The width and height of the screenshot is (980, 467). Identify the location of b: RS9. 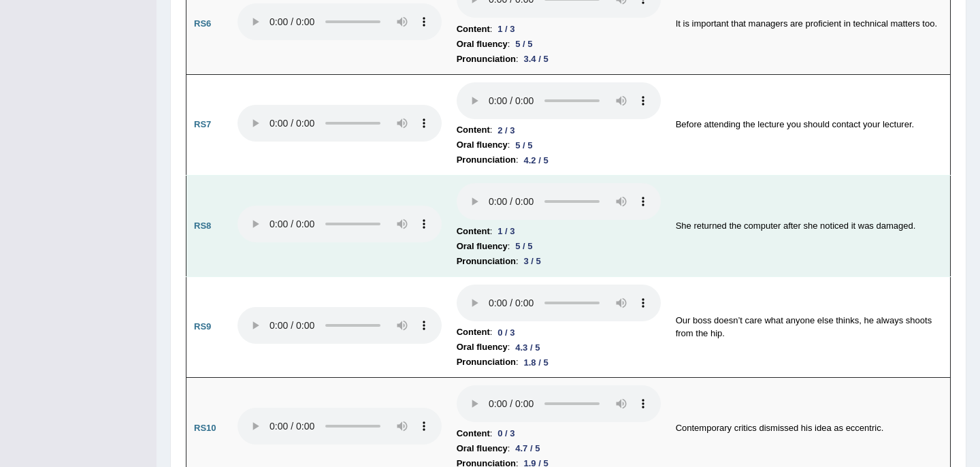
(202, 326).